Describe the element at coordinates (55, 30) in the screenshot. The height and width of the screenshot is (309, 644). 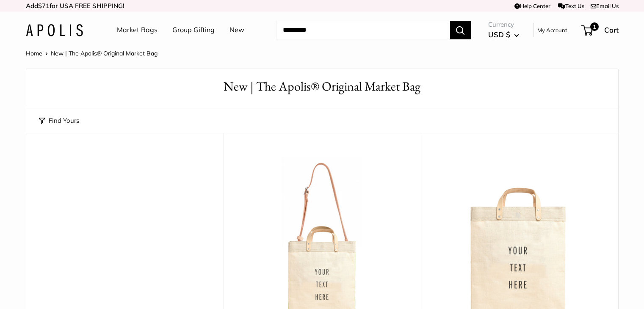
I see `img: Apolis` at that location.